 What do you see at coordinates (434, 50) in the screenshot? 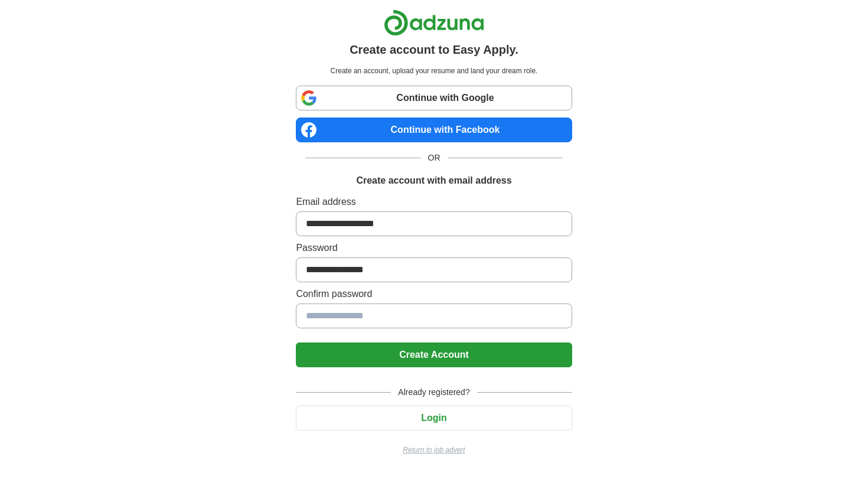
I see `h1: Create account to Easy Apply.` at bounding box center [434, 50].